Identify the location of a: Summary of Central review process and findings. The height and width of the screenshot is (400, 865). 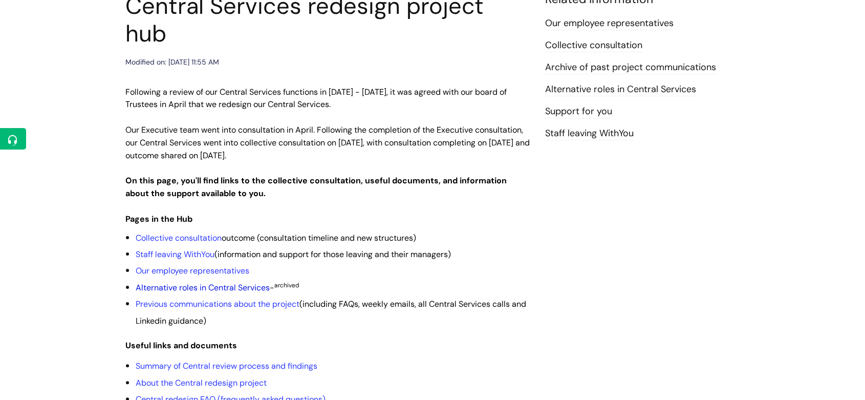
(226, 365).